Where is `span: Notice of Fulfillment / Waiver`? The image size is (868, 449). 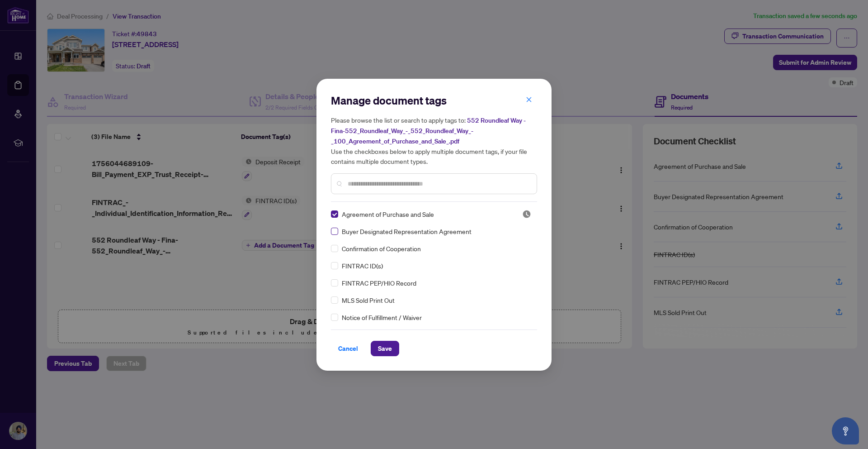 span: Notice of Fulfillment / Waiver is located at coordinates (381, 317).